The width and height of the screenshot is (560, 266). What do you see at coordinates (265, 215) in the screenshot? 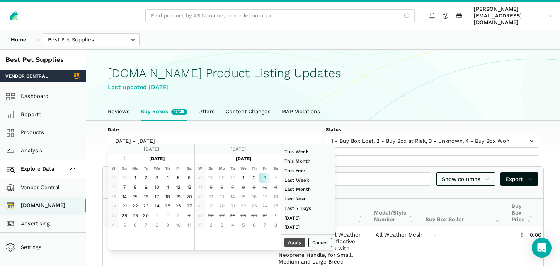
I see `td: 31` at bounding box center [265, 215].